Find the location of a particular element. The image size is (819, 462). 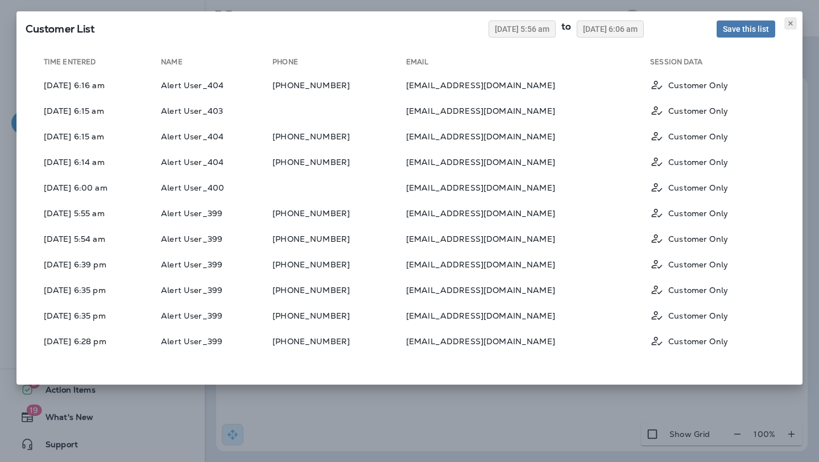

span: Save this list is located at coordinates (746, 29).